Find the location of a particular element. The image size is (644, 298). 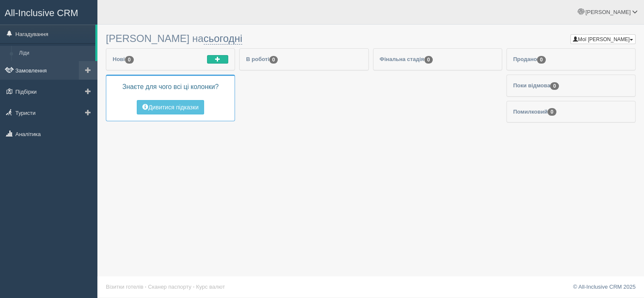

span: В роботі is located at coordinates (261, 59).